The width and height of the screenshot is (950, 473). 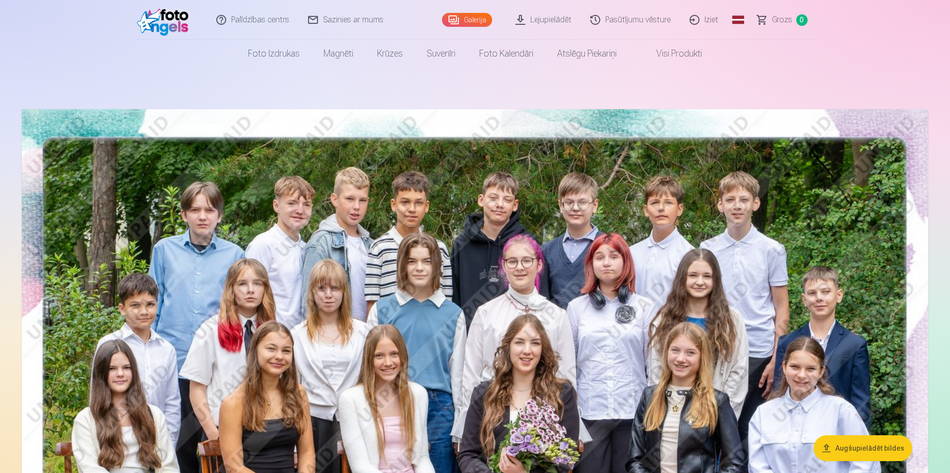 What do you see at coordinates (338, 54) in the screenshot?
I see `a: Magnēti` at bounding box center [338, 54].